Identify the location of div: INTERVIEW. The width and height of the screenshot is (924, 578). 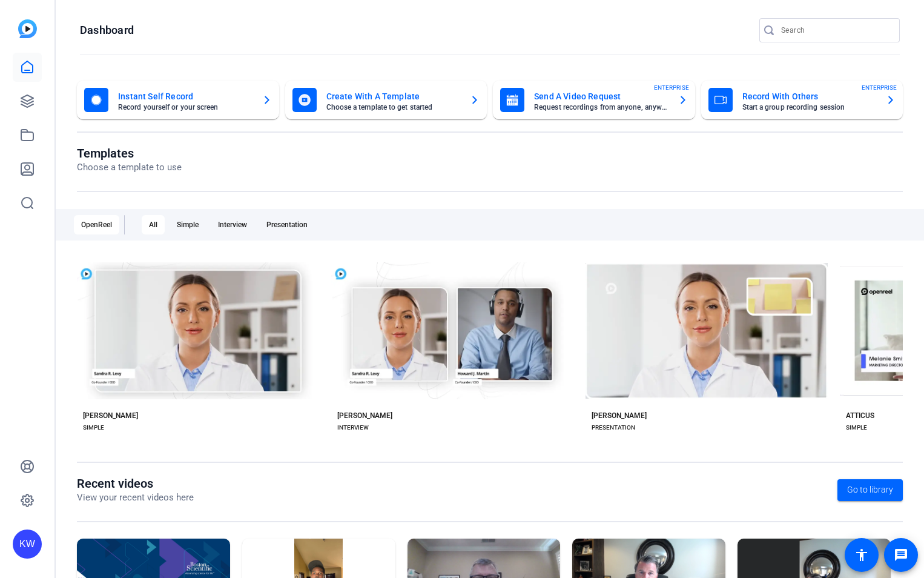
(353, 428).